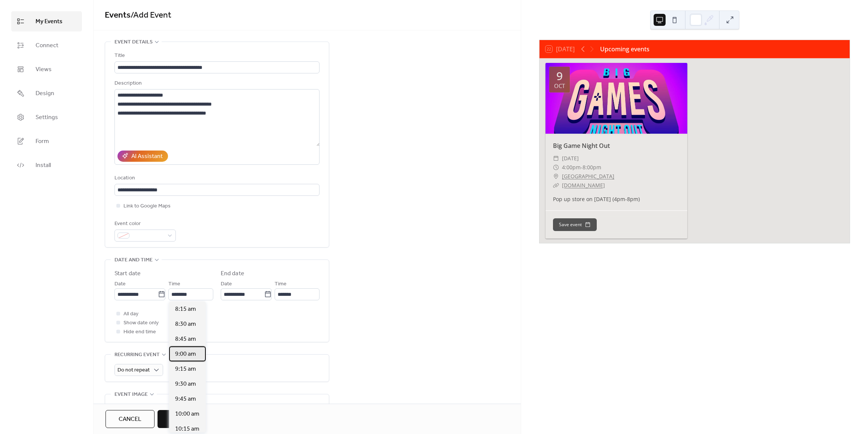 This screenshot has height=434, width=868. I want to click on span: Design, so click(45, 94).